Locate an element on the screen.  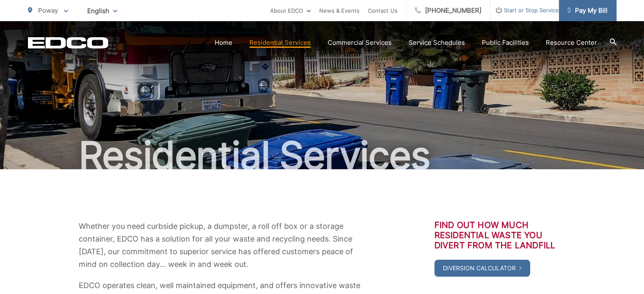
p: Whether you need curbside pickup, a dumpster, a roll off box or a storage container, EDCO has a s... is located at coordinates (221, 245).